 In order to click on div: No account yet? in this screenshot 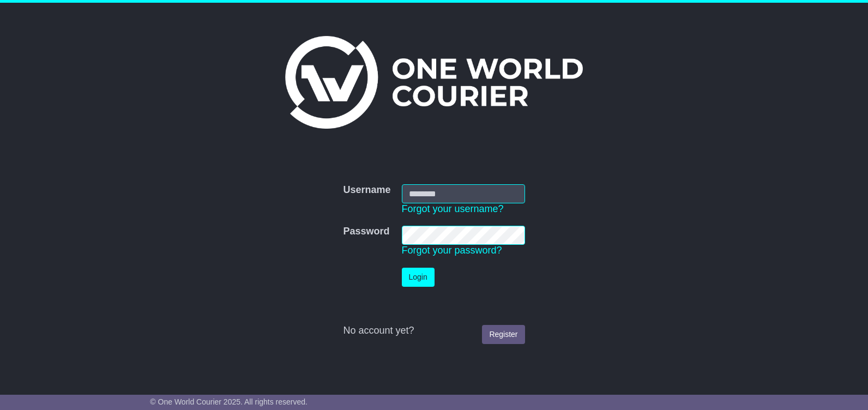, I will do `click(433, 331)`.